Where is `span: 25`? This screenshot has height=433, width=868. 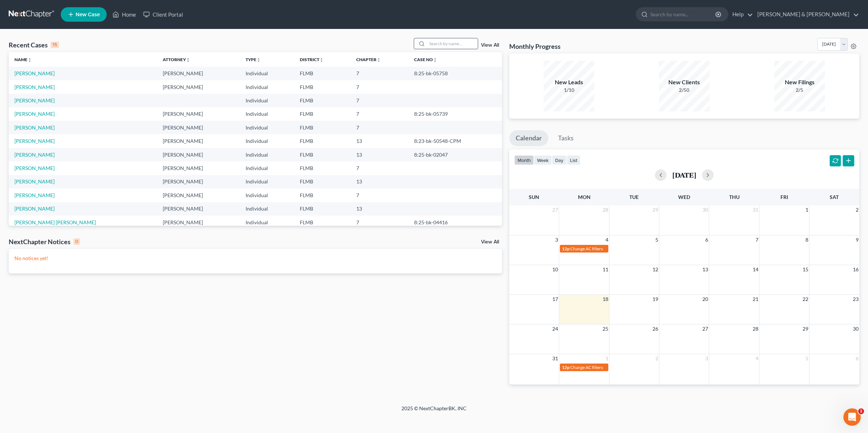
span: 25 is located at coordinates (606, 329).